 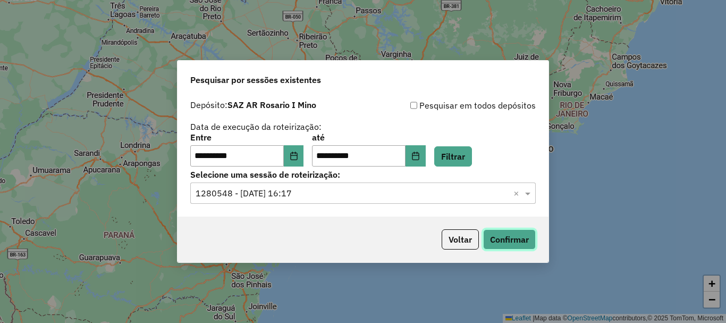 What do you see at coordinates (368, 137) in the screenshot?
I see `label: até` at bounding box center [368, 137].